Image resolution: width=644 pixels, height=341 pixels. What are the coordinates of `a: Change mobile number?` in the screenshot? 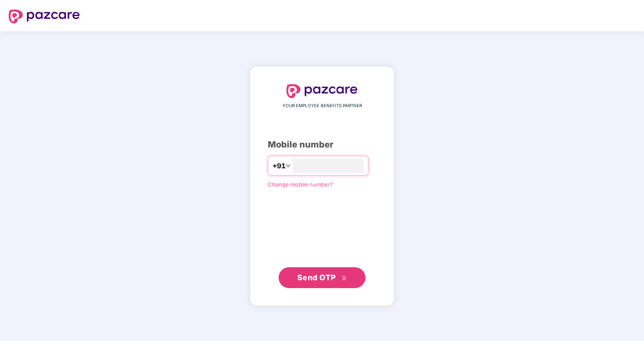 It's located at (300, 185).